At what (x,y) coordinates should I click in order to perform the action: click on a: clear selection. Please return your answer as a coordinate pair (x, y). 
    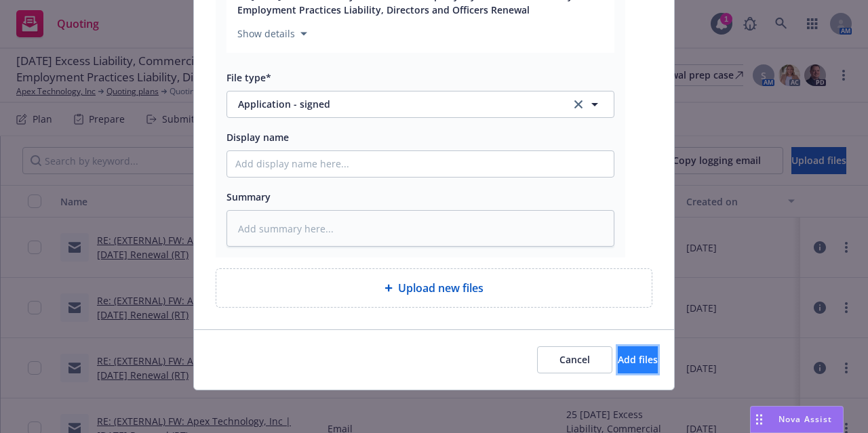
    Looking at the image, I should click on (578, 105).